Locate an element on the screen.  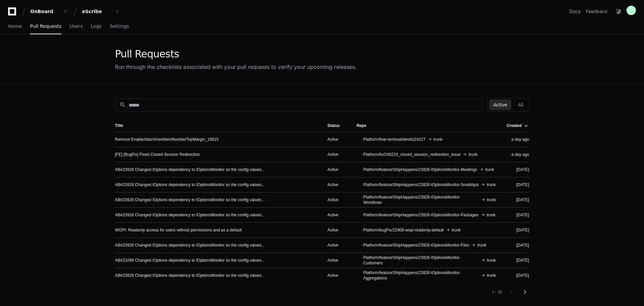
button: All is located at coordinates (521, 105).